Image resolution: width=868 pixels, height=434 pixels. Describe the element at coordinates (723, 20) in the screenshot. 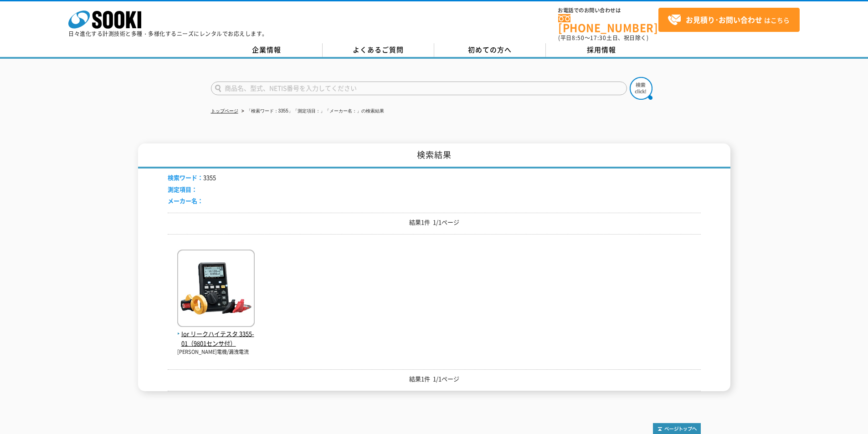

I see `strong: お見積り･お問い合わせ` at that location.